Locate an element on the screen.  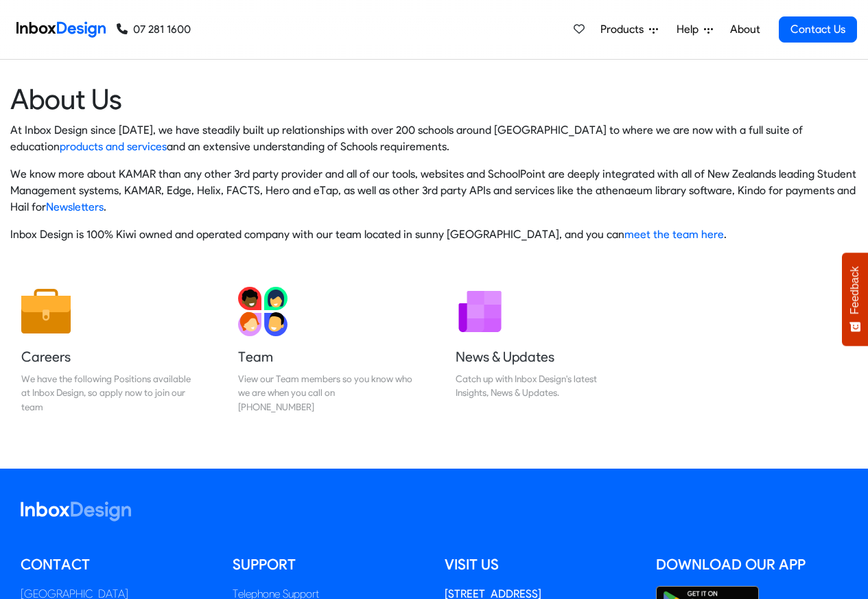
a: Careers We have the following Positions available at Inbox Design, so apply now to join our team is located at coordinates (108, 350).